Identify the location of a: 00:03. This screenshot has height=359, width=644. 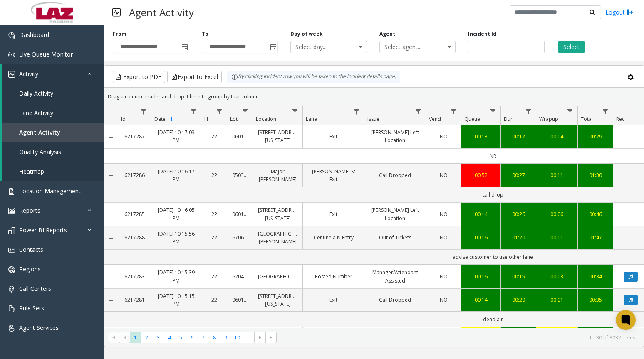
(556, 277).